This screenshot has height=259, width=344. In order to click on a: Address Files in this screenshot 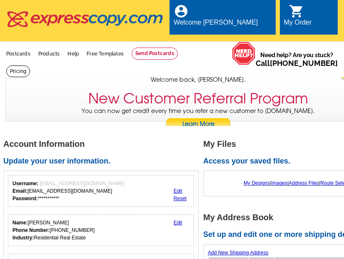, I will do `click(304, 183)`.